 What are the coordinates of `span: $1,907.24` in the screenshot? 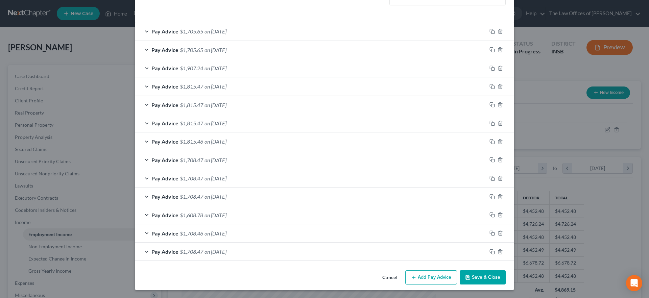 It's located at (191, 68).